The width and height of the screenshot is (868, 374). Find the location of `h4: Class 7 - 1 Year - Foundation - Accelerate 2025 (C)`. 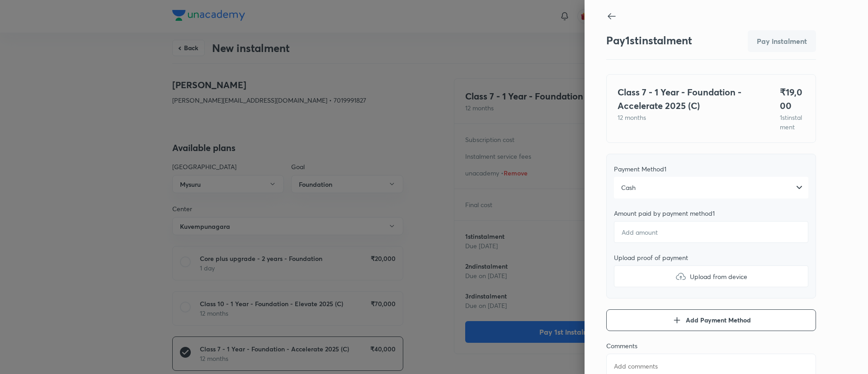

h4: Class 7 - 1 Year - Foundation - Accelerate 2025 (C) is located at coordinates (688, 99).